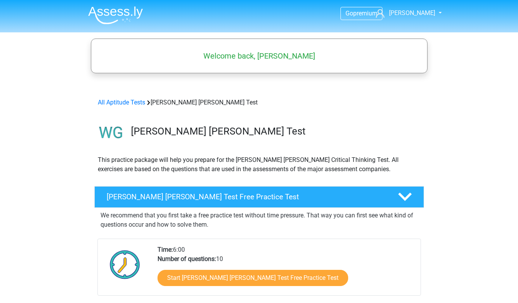 This screenshot has width=518, height=303. Describe the element at coordinates (259, 220) in the screenshot. I see `p: We recommend that you first take a free practice test without time pressure. That way you can fir...` at that location.